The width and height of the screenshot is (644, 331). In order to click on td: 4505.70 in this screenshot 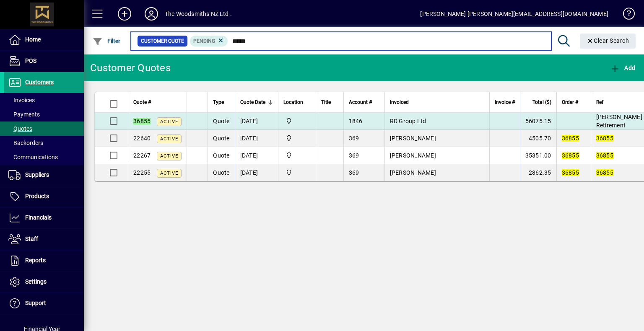, I will do `click(538, 138)`.